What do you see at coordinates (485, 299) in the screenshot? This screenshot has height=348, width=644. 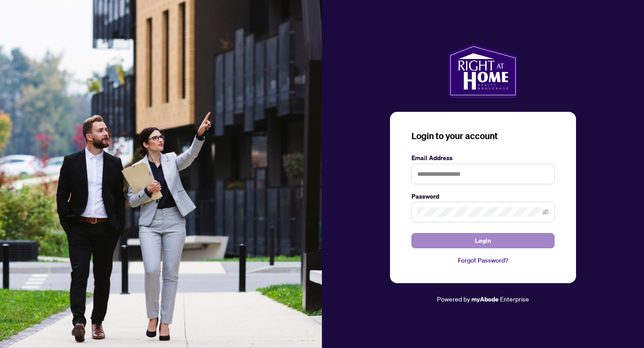 I see `a: myAbode` at bounding box center [485, 299].